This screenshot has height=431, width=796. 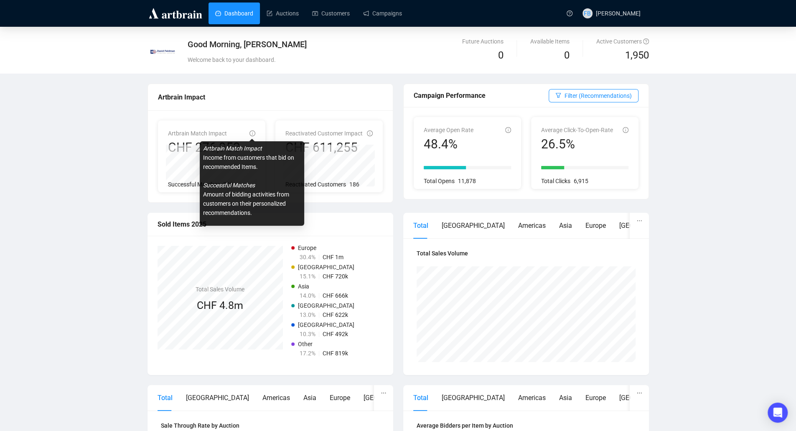 I want to click on span: Reactivated Customers, so click(x=315, y=184).